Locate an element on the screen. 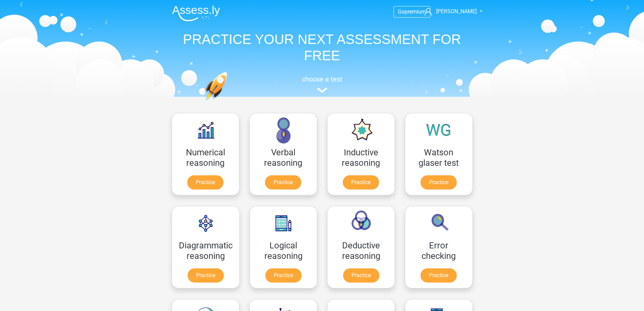 Image resolution: width=644 pixels, height=311 pixels. h1: PRACTICE YOUR NEXT ASSESSMENT FOR FREE is located at coordinates (322, 47).